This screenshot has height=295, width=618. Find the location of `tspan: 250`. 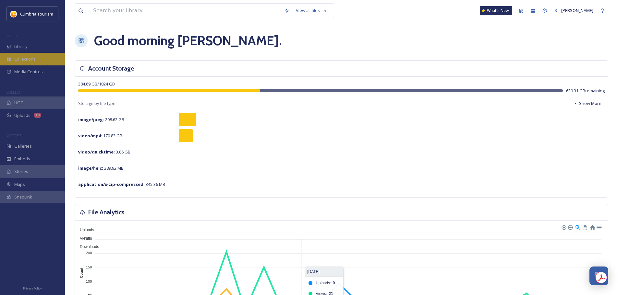

tspan: 250 is located at coordinates (89, 239).